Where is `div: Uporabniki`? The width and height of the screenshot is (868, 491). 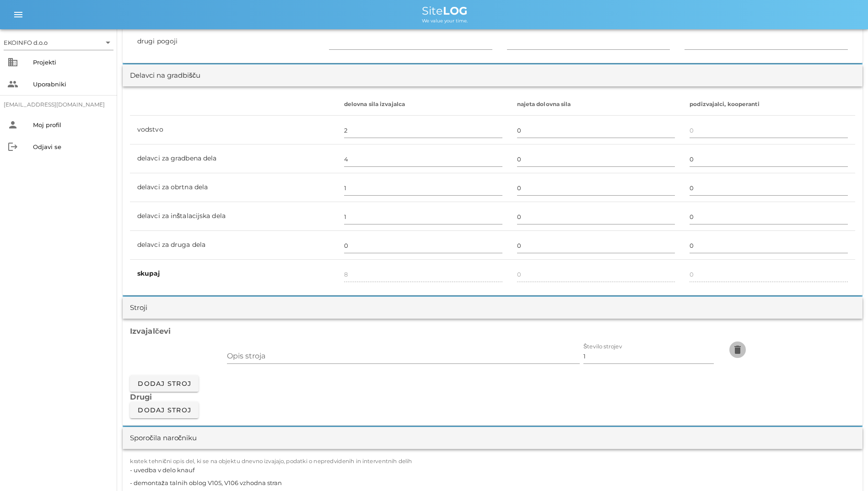 div: Uporabniki is located at coordinates (71, 84).